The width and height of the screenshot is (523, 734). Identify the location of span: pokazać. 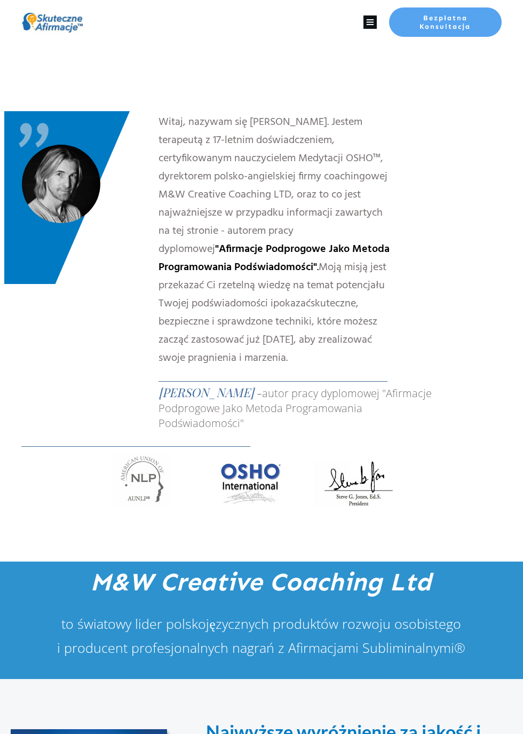
(292, 304).